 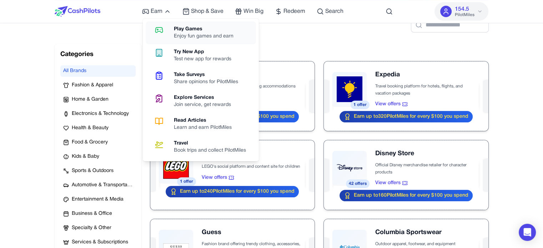 What do you see at coordinates (200, 78) in the screenshot?
I see `a: Take SurveysShare opinions for PilotMiles` at bounding box center [200, 78].